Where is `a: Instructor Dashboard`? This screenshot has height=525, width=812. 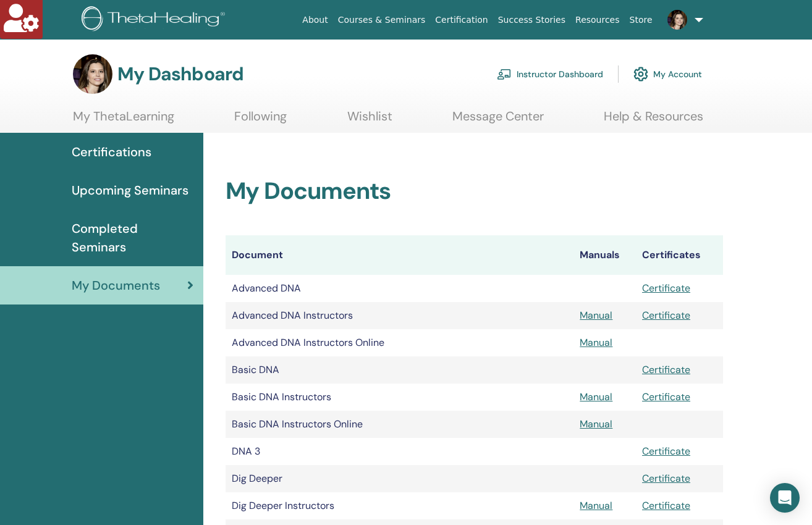
a: Instructor Dashboard is located at coordinates (549, 74).